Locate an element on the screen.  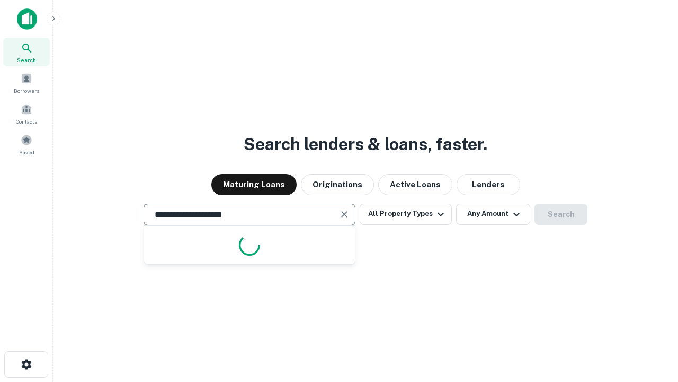
h3: Search lenders & loans, faster. is located at coordinates (366, 144).